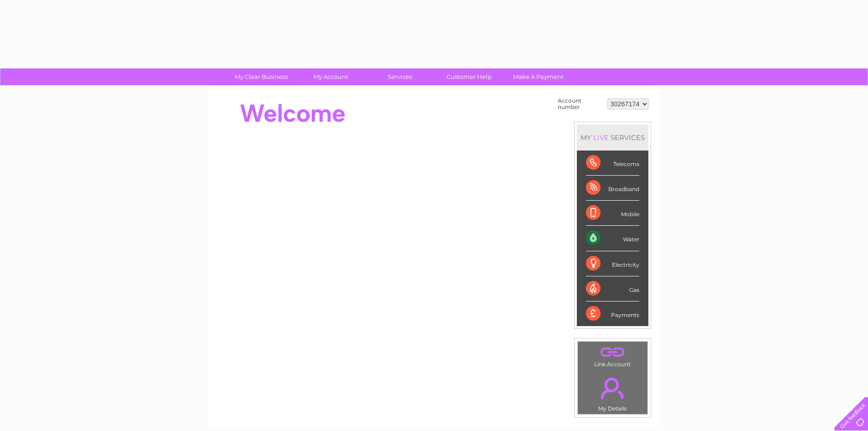 The width and height of the screenshot is (868, 431). Describe the element at coordinates (613, 355) in the screenshot. I see `td: Link Account` at that location.